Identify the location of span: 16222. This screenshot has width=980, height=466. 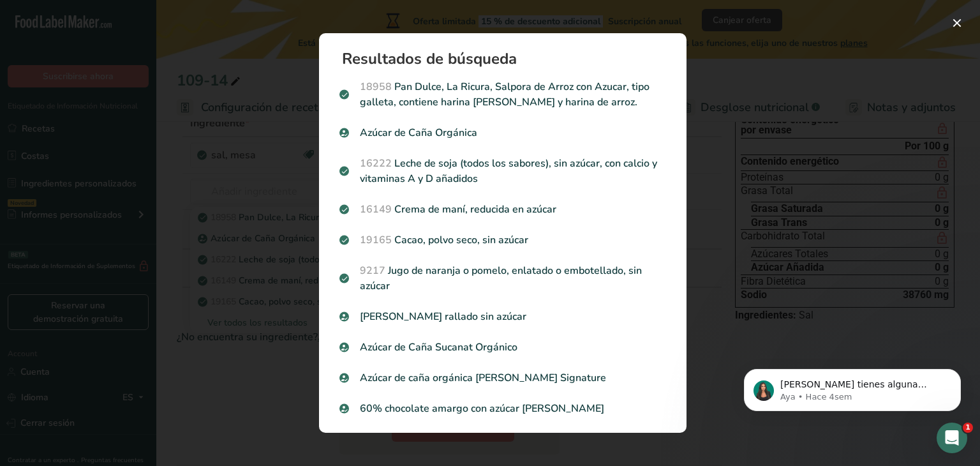
(376, 163).